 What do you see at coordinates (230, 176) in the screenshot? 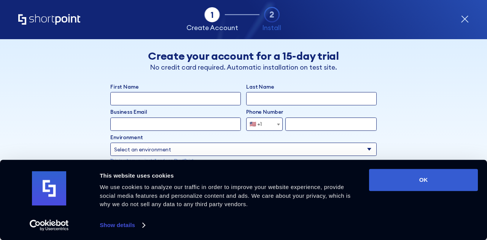
I see `div: This website uses cookies` at bounding box center [230, 176].